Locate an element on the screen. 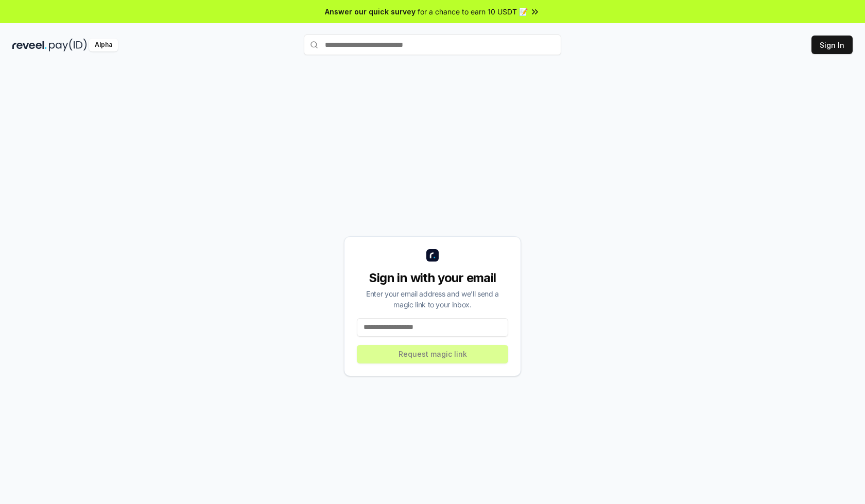 This screenshot has height=504, width=865. img: pay_id is located at coordinates (68, 45).